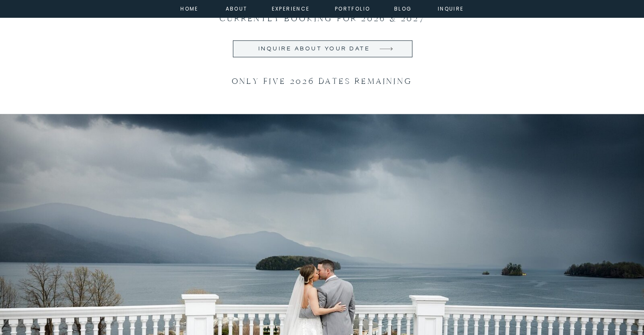  I want to click on h2: Only Five 2026 Dates remaining, so click(322, 82).